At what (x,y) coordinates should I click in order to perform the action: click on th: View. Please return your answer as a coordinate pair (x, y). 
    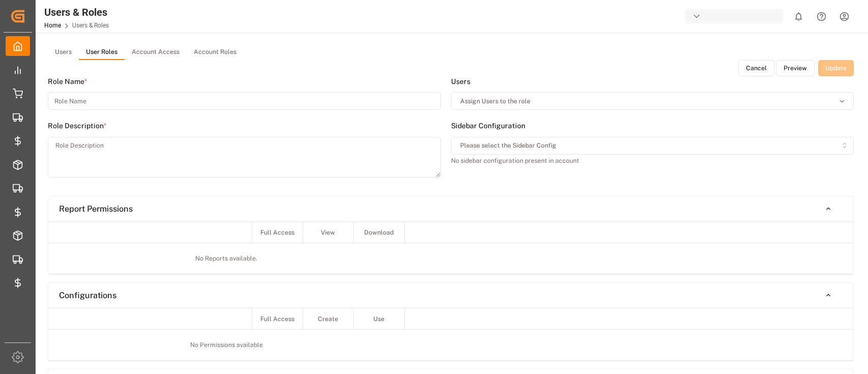
    Looking at the image, I should click on (328, 232).